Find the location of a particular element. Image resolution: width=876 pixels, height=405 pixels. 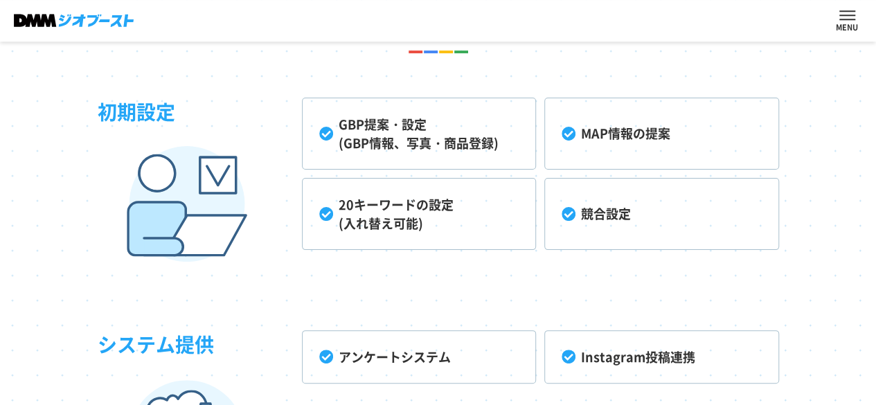

li: アンケートシステム is located at coordinates (419, 357).